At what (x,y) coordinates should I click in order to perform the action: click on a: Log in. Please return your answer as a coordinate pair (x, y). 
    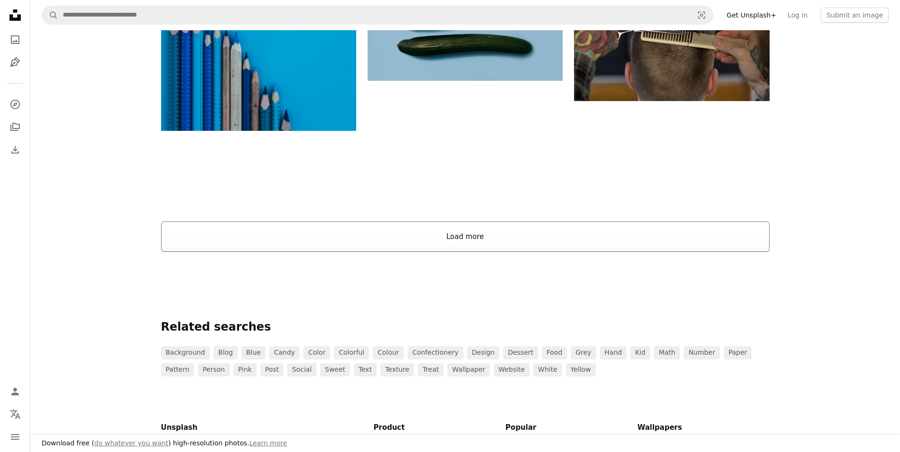
    Looking at the image, I should click on (798, 15).